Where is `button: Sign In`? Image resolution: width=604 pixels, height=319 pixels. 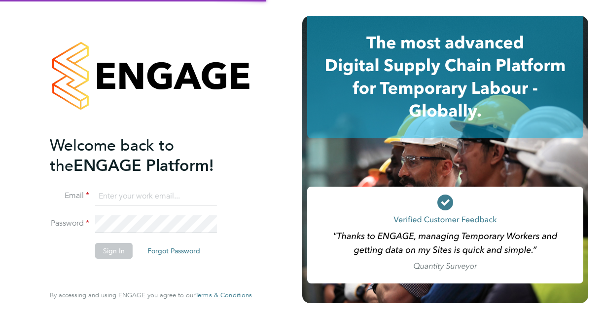
button: Sign In is located at coordinates (114, 251).